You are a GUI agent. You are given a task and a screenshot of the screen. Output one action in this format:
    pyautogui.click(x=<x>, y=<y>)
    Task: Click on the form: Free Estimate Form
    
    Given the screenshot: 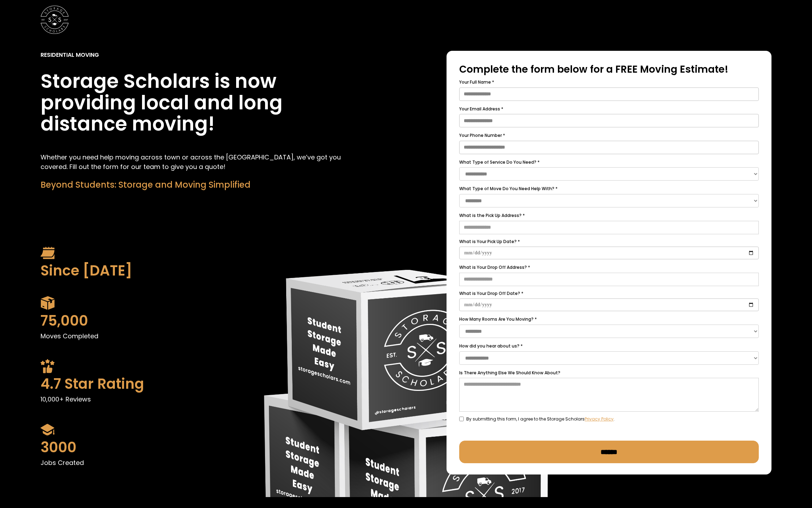 What is the action you would take?
    pyautogui.click(x=609, y=270)
    